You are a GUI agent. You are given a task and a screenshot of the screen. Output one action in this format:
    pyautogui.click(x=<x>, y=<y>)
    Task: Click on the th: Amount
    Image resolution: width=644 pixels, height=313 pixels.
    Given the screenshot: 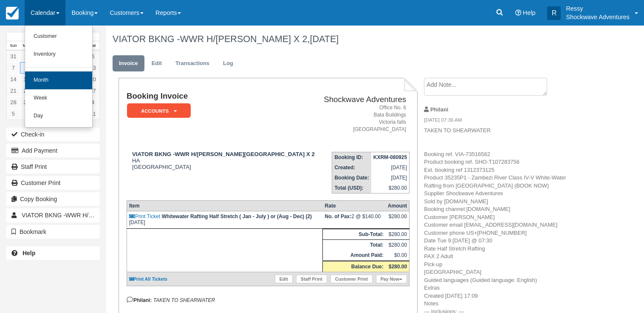 What is the action you would take?
    pyautogui.click(x=397, y=206)
    